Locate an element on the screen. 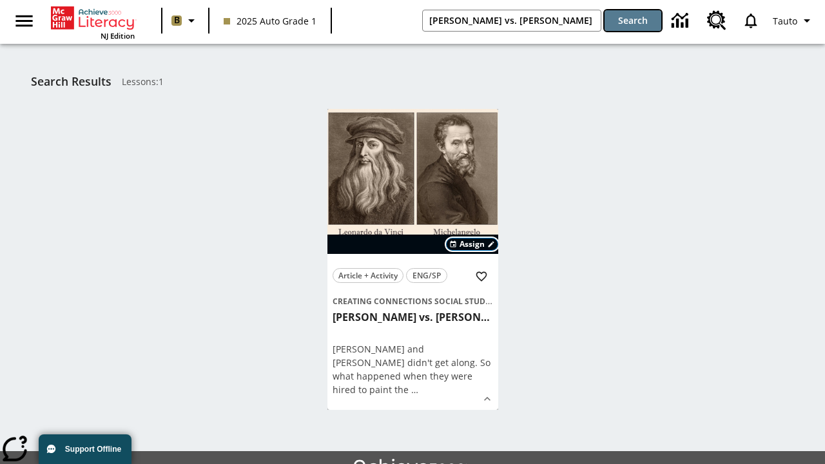 Image resolution: width=825 pixels, height=464 pixels. a: Data Center is located at coordinates (681, 21).